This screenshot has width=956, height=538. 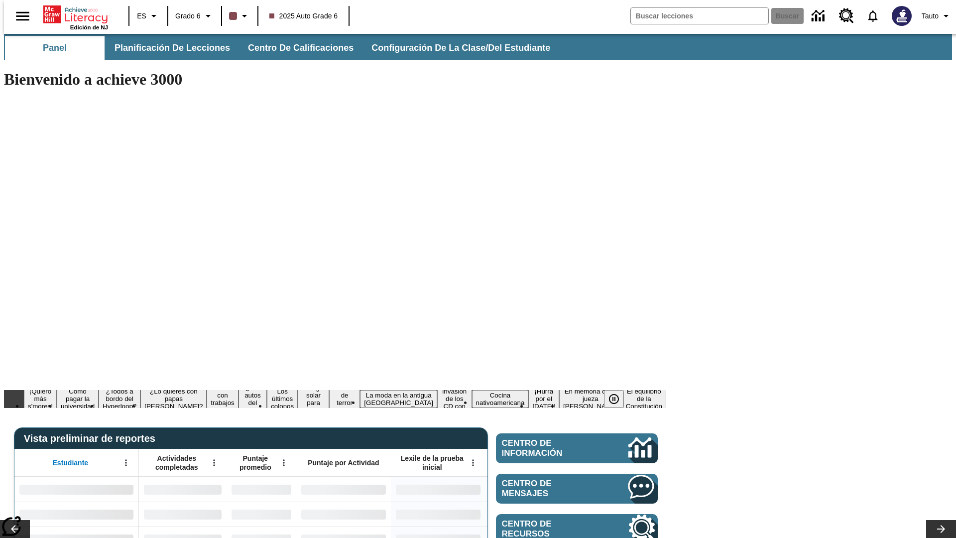 I want to click on button: Diapositiva 2 Cómo pagar la universidad, so click(x=78, y=398).